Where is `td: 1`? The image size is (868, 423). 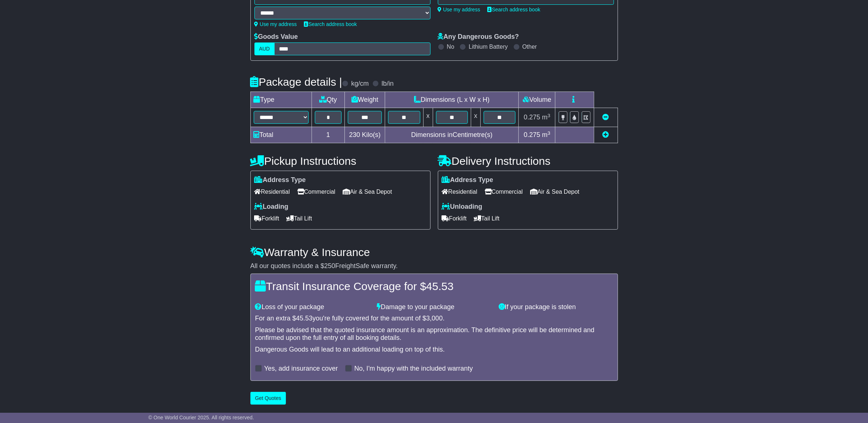 td: 1 is located at coordinates (328, 136).